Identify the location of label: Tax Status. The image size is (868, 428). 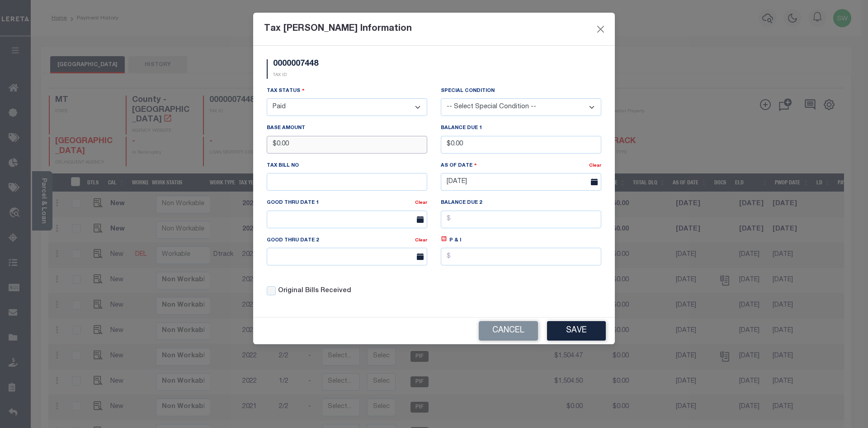
(285, 91).